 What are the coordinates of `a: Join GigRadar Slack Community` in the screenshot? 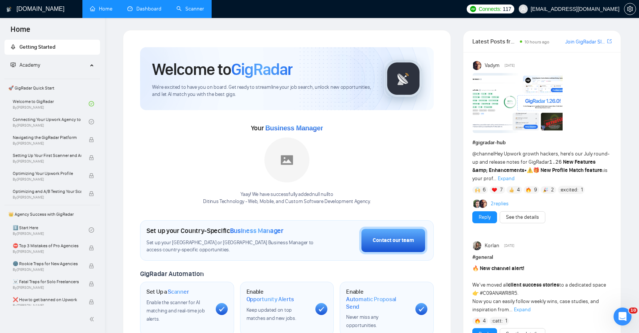 It's located at (585, 42).